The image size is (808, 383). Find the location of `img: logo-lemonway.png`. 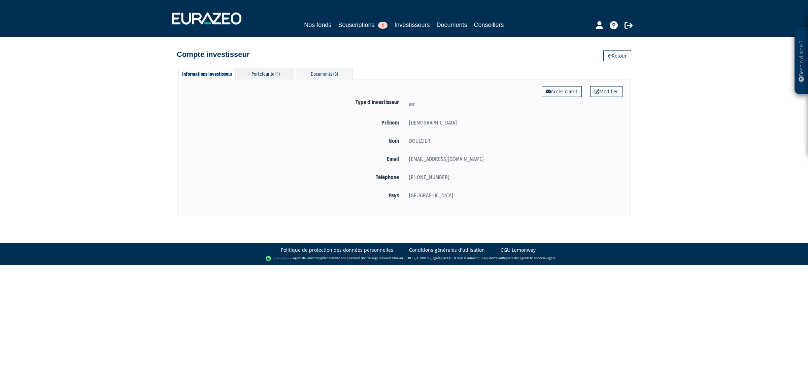

img: logo-lemonway.png is located at coordinates (278, 258).